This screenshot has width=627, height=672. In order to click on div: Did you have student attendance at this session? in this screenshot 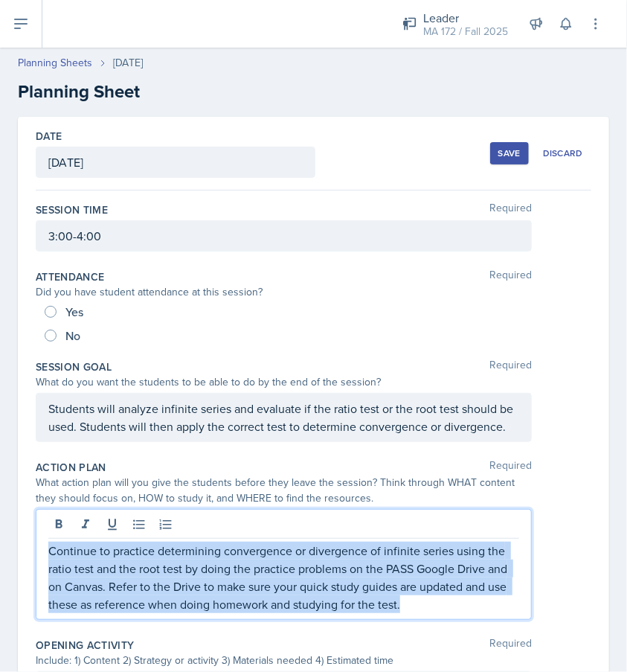, I will do `click(283, 292)`.